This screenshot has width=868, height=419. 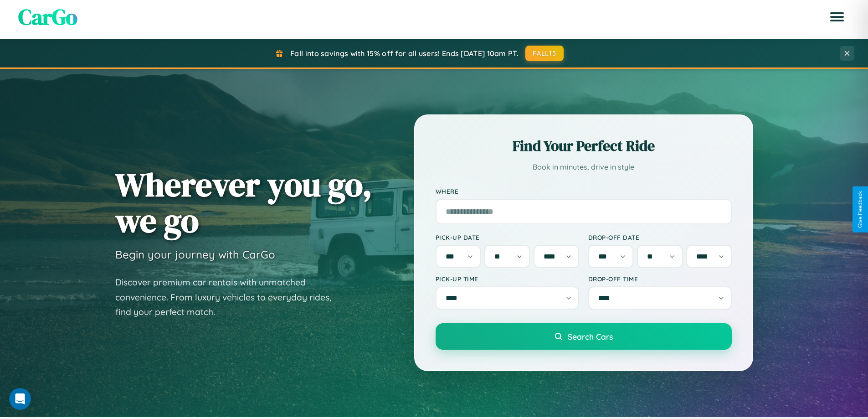 What do you see at coordinates (195, 254) in the screenshot?
I see `h3: Begin your journey with CarGo` at bounding box center [195, 254].